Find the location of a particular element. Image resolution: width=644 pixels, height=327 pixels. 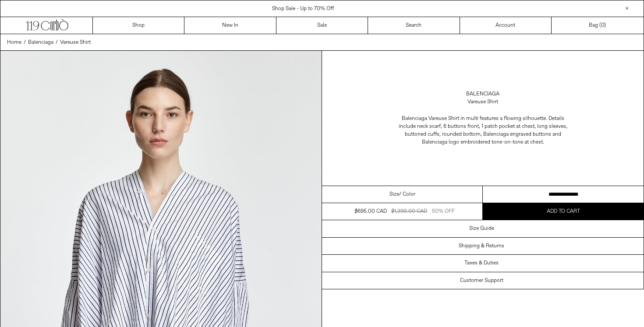

a: Shop Sale - Up to 70% Off is located at coordinates (303, 9).